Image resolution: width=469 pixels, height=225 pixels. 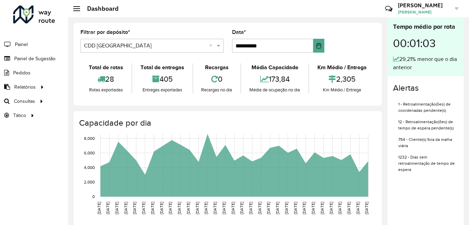 What do you see at coordinates (428, 140) in the screenshot?
I see `li: 754 - Cliente(s) fora da malha viária` at bounding box center [428, 140].